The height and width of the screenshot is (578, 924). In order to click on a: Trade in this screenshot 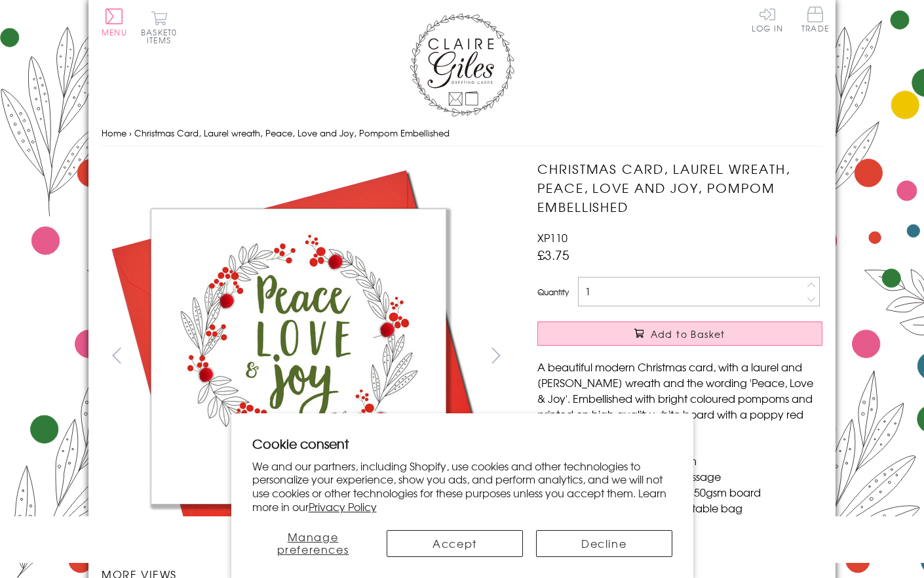, I will do `click(816, 20)`.